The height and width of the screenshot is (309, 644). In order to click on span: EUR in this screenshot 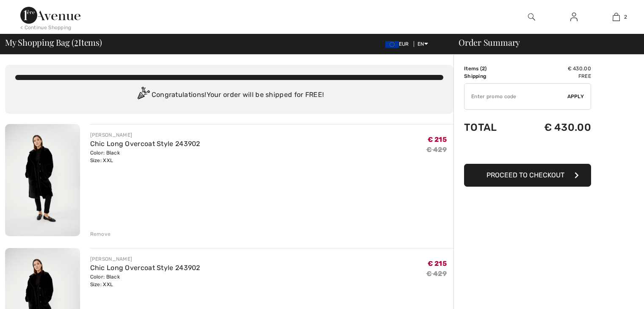, I will do `click(399, 44)`.